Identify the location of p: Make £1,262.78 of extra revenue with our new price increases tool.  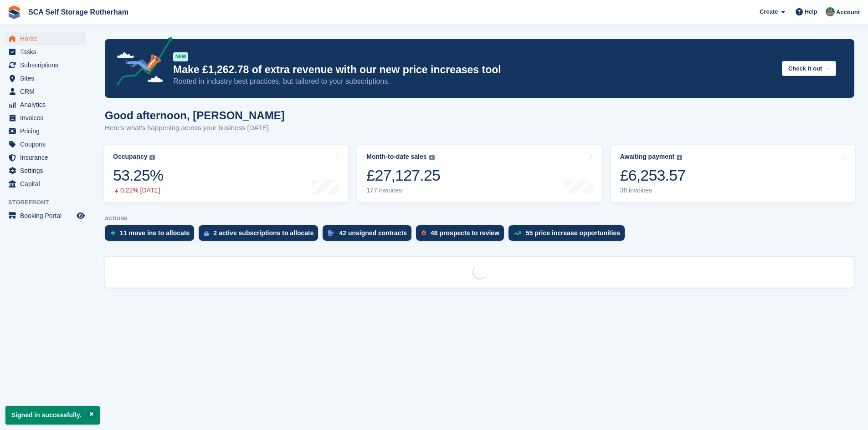
(474, 69).